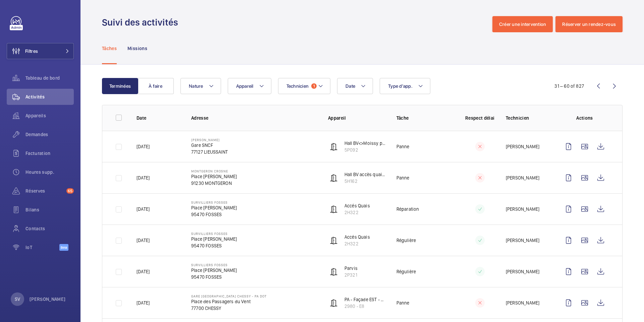  Describe the element at coordinates (142, 22) in the screenshot. I see `h1: Suivi des activités` at that location.